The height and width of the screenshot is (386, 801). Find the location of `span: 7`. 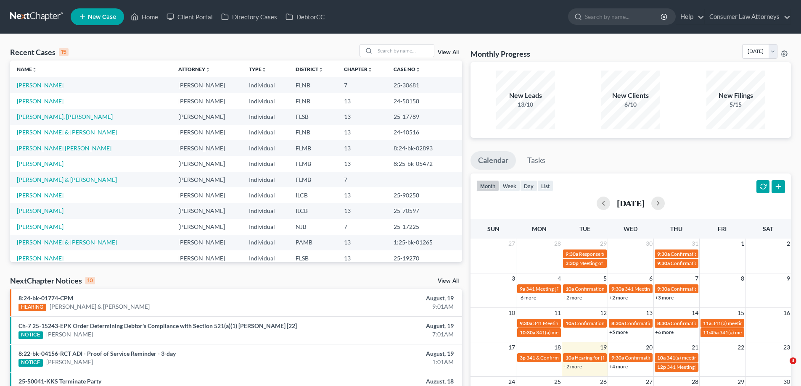

span: 7 is located at coordinates (697, 279).